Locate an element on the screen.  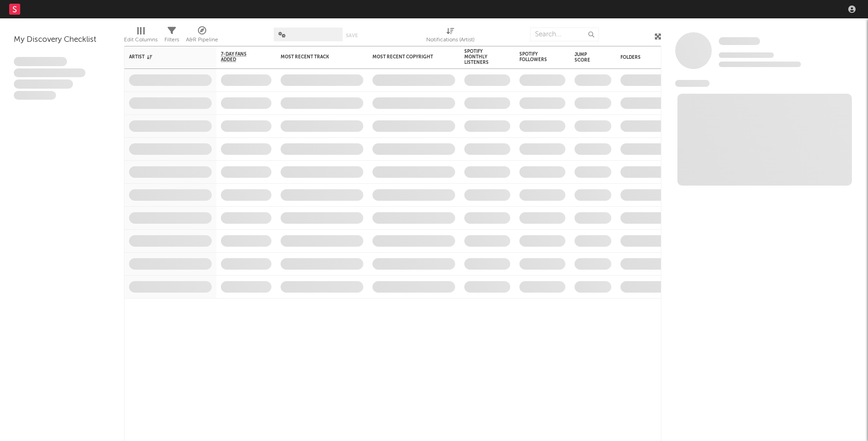
button: Save is located at coordinates (351, 35).